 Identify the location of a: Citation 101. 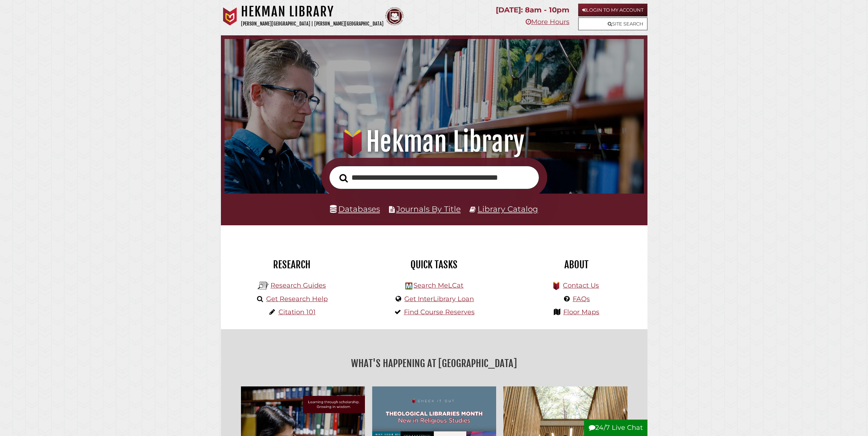
(297, 312).